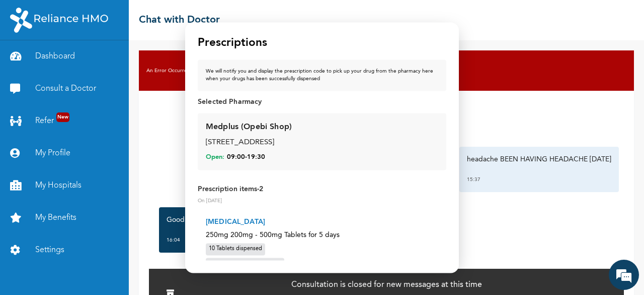  I want to click on span: 09:00 - 19:30, so click(246, 158).